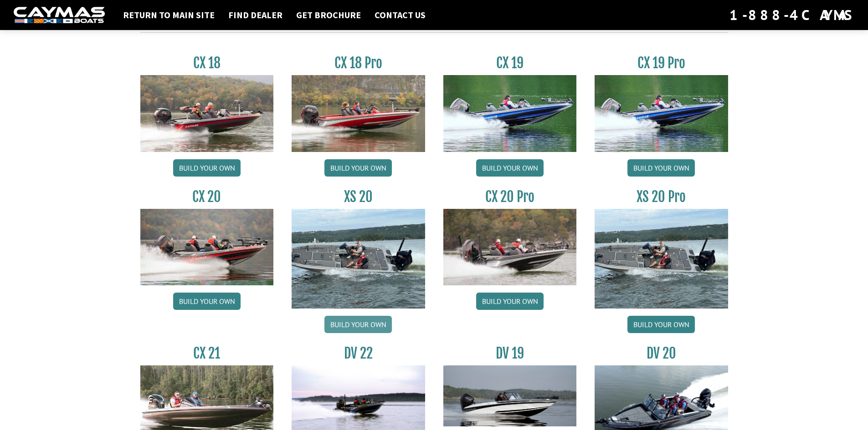 The height and width of the screenshot is (430, 868). Describe the element at coordinates (510, 63) in the screenshot. I see `h3: CX 19` at that location.